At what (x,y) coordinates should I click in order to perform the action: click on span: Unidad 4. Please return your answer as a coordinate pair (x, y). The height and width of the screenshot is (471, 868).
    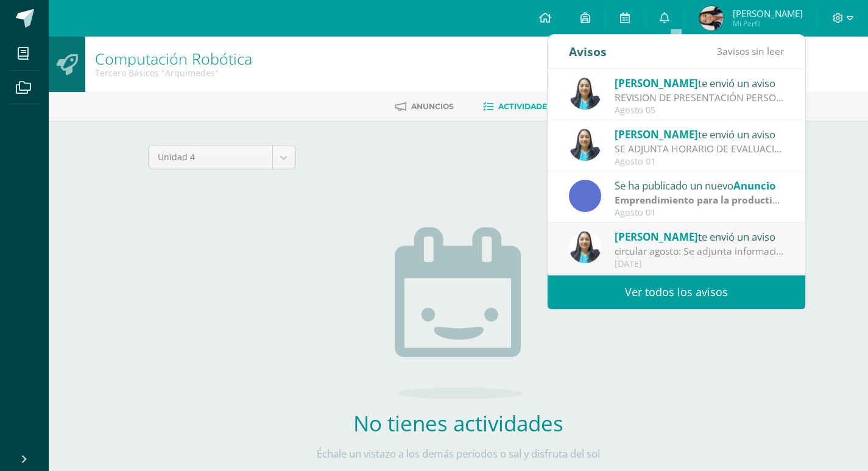
    Looking at the image, I should click on (210, 157).